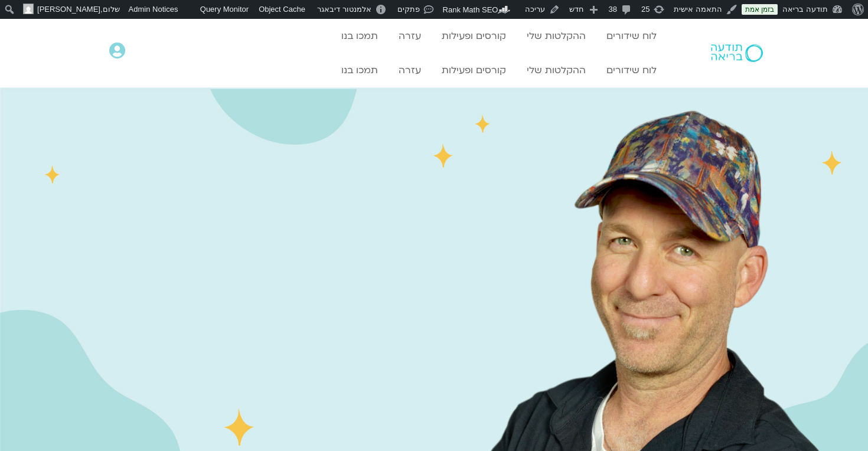 The image size is (868, 451). Describe the element at coordinates (470, 10) in the screenshot. I see `span: Rank Math SEO` at that location.